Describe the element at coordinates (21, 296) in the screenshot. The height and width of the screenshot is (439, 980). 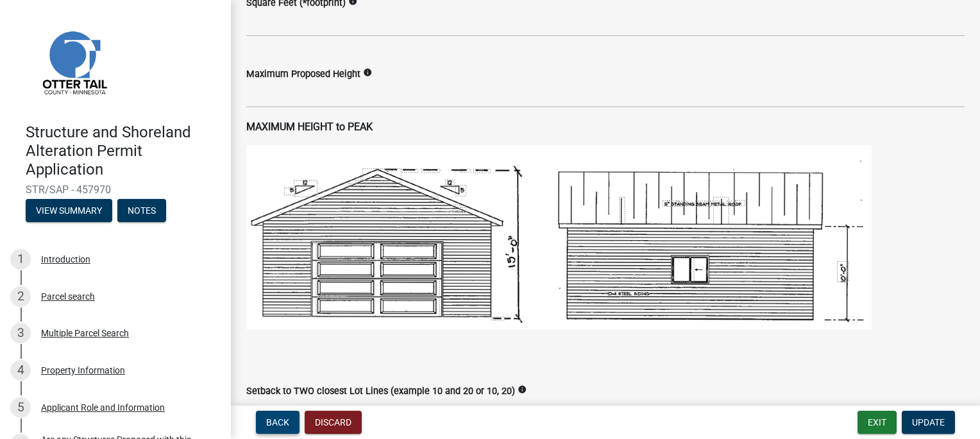
I see `div: 2` at that location.